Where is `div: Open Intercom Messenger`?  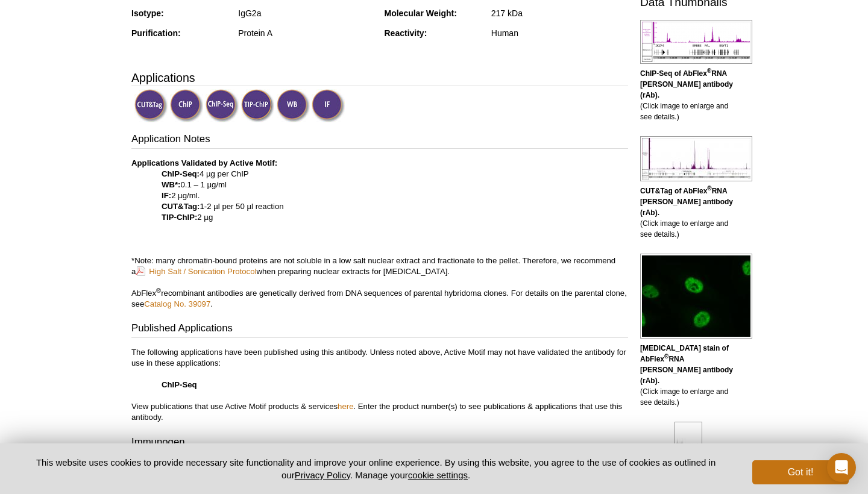 div: Open Intercom Messenger is located at coordinates (842, 468).